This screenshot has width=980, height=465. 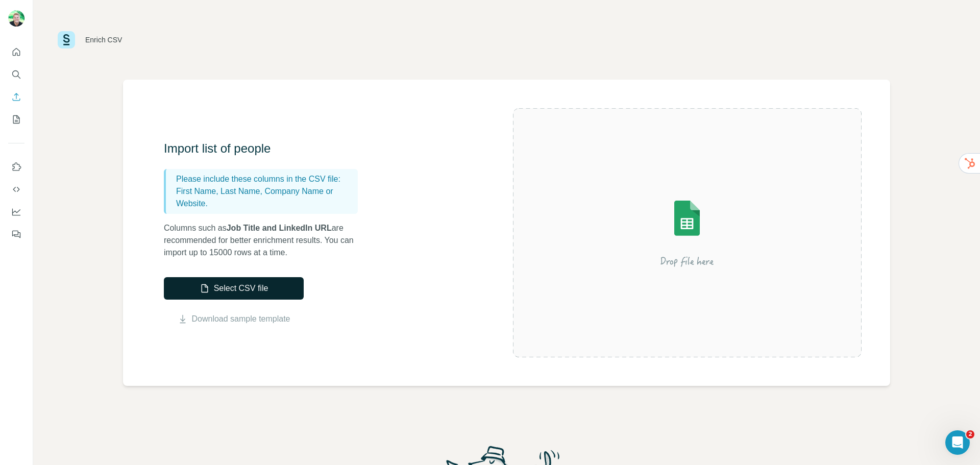 What do you see at coordinates (67, 40) in the screenshot?
I see `img: Surfe Logo` at bounding box center [67, 40].